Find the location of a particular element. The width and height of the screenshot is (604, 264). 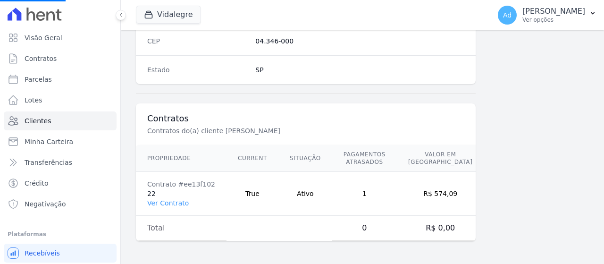

div: Plataformas is located at coordinates (60, 234).